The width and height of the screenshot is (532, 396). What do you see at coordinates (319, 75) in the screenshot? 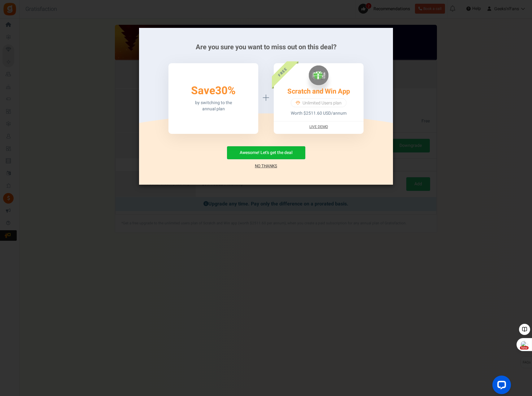
I see `img: Scratch and Win` at bounding box center [319, 75].